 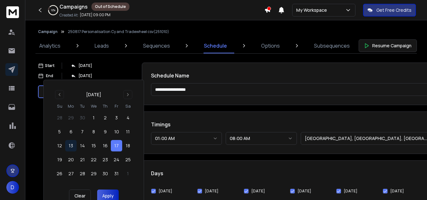 I want to click on a: Schedule, so click(x=215, y=46).